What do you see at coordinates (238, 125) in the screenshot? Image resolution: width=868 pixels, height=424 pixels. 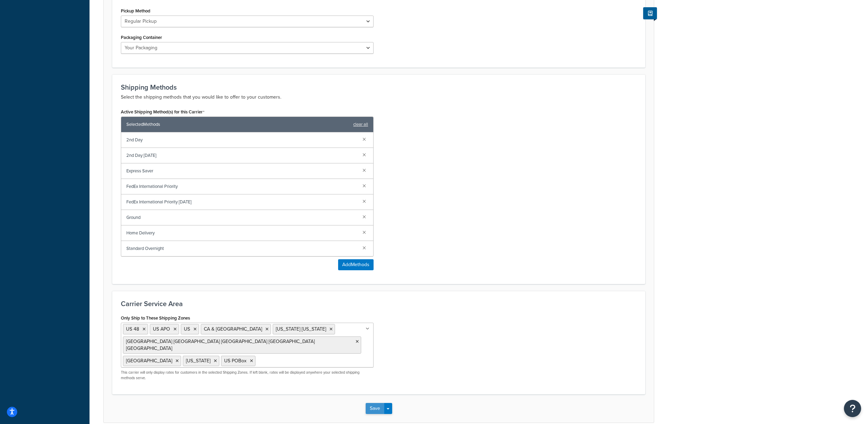 I see `span: Selected Methods` at bounding box center [238, 125].